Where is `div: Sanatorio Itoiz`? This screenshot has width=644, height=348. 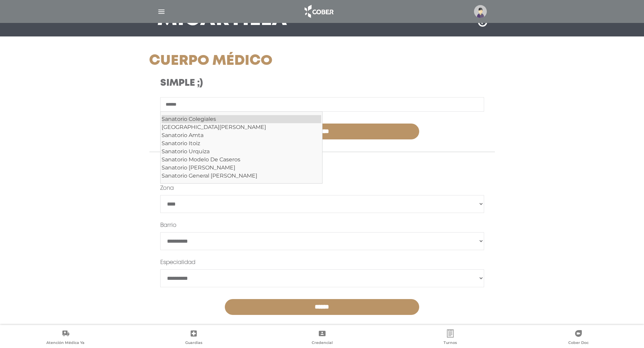
div: Sanatorio Itoiz is located at coordinates (242, 144).